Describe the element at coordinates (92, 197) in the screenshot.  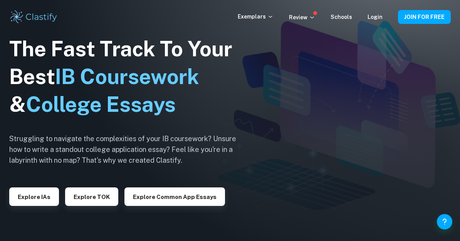
I see `button: Explore TOK` at that location.